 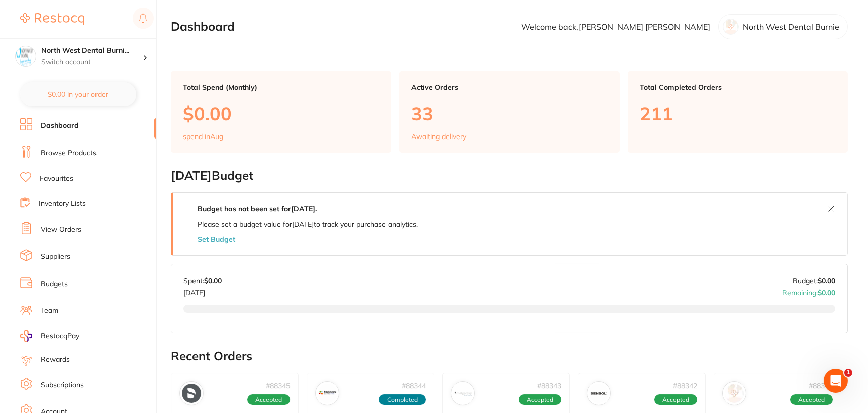 What do you see at coordinates (92, 51) in the screenshot?
I see `h4: North West Dental Burnie` at bounding box center [92, 51].